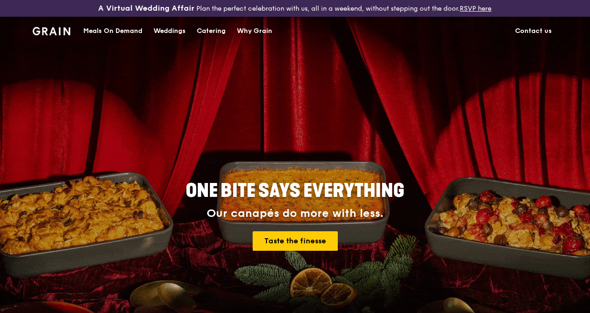 The image size is (590, 313). I want to click on a: Weddings, so click(169, 31).